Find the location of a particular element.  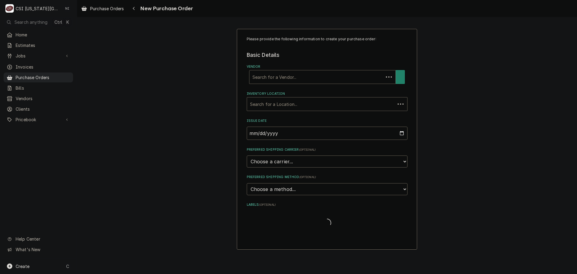

div: CSI Kansas City.'s Avatar is located at coordinates (10, 8).